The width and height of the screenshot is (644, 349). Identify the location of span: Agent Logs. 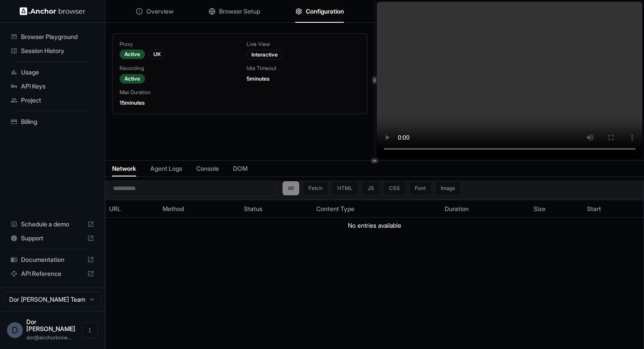
(166, 169).